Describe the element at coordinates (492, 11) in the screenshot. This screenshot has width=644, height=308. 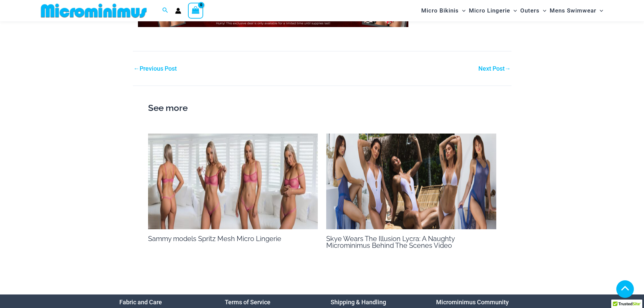
I see `a: Micro LingerieMenu ToggleMenu Toggle` at that location.